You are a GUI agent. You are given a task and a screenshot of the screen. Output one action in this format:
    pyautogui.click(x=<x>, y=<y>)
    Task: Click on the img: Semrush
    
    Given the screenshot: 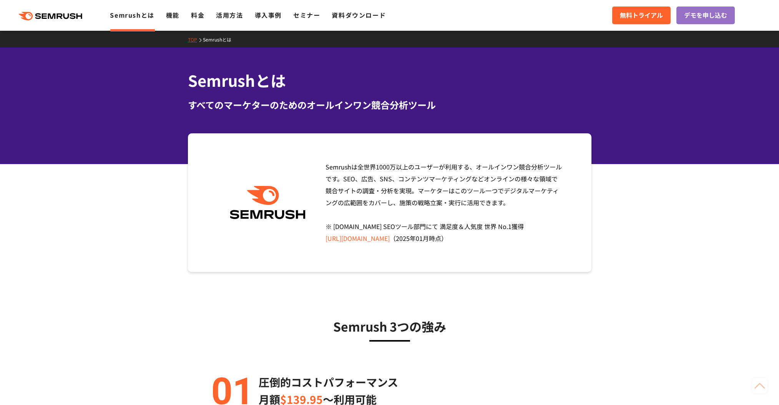 What is the action you would take?
    pyautogui.click(x=267, y=203)
    